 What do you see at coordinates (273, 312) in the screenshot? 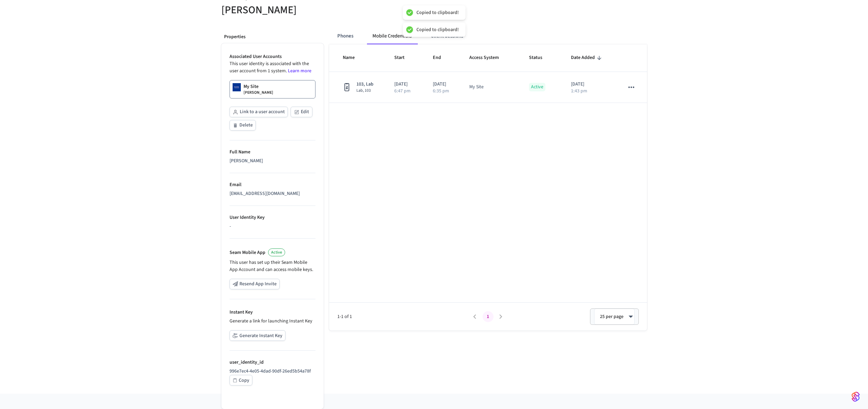
I see `p: Instant Key` at bounding box center [273, 312].